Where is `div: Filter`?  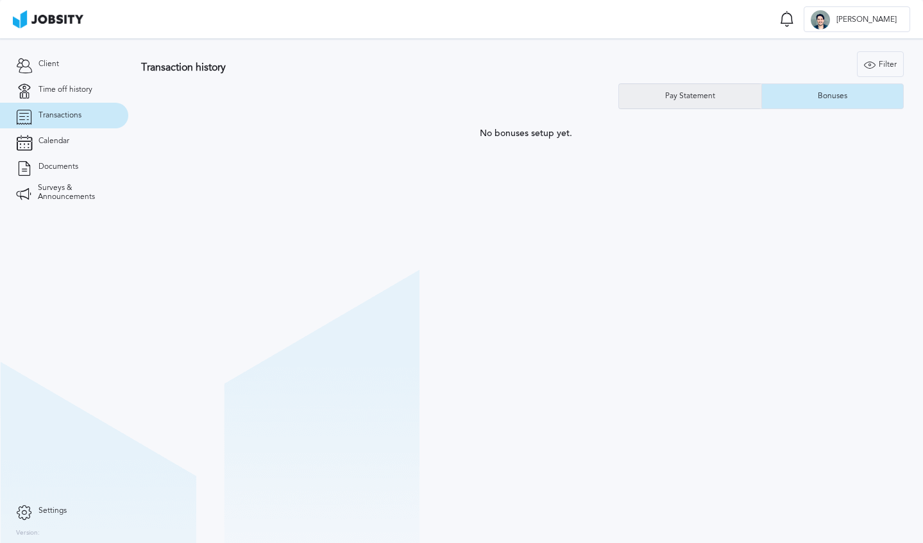 div: Filter is located at coordinates (880, 65).